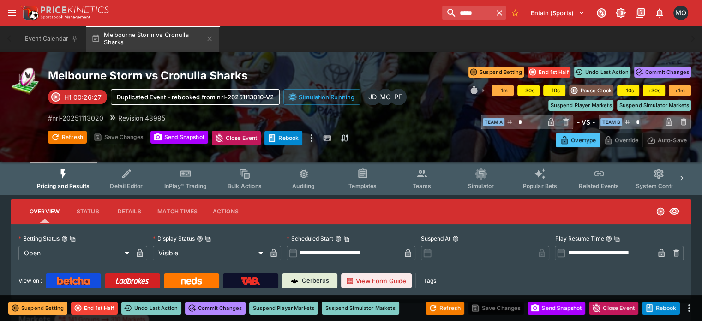 Image resolution: width=702 pixels, height=321 pixels. Describe the element at coordinates (152, 39) in the screenshot. I see `button: Melbourne Storm vs Cronulla Sharks` at that location.